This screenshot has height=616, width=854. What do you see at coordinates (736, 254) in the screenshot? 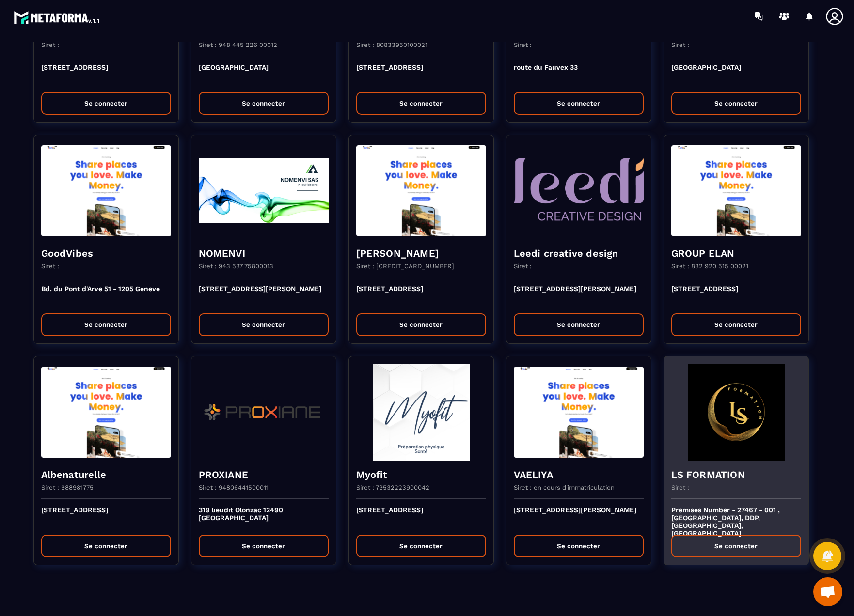
I see `h4: GROUP ELAN` at bounding box center [736, 254].